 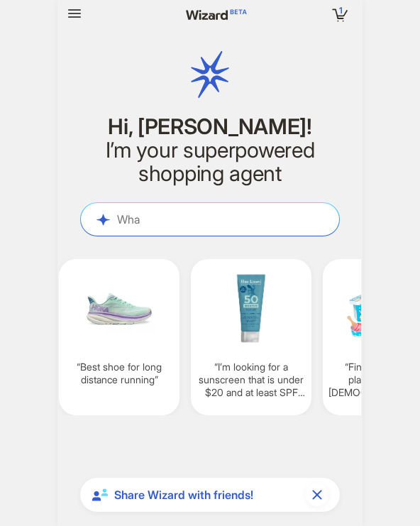 What do you see at coordinates (251, 308) in the screenshot?
I see `img: I'm%20looking%20for%20a%20sunscreen%20that%20is%20under%2020%20and%20at%20least%20SPF%2050-534dde...` at bounding box center [251, 308].